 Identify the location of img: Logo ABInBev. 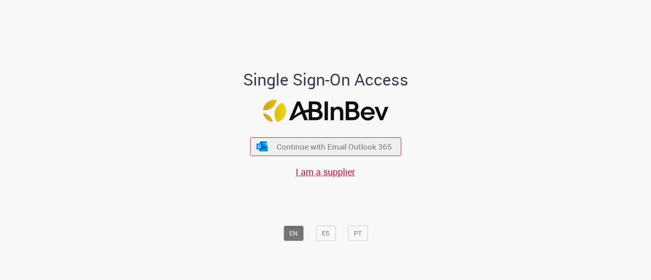
(325, 111).